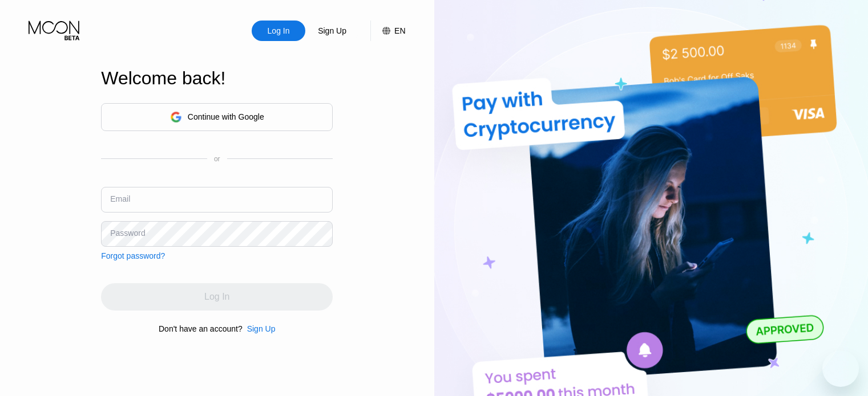  I want to click on div: Welcome back!, so click(217, 78).